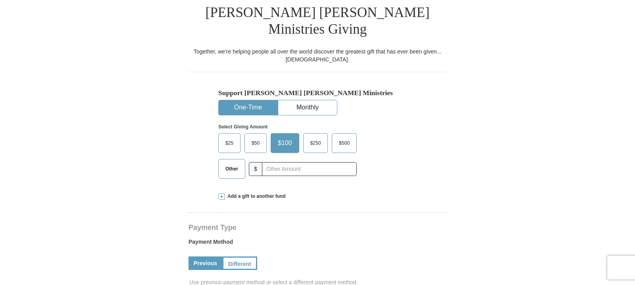 The width and height of the screenshot is (635, 285). Describe the element at coordinates (243, 127) in the screenshot. I see `strong: Select Giving Amount` at that location.